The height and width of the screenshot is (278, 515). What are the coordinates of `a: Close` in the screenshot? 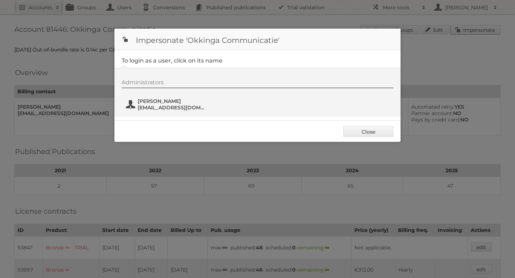 It's located at (368, 132).